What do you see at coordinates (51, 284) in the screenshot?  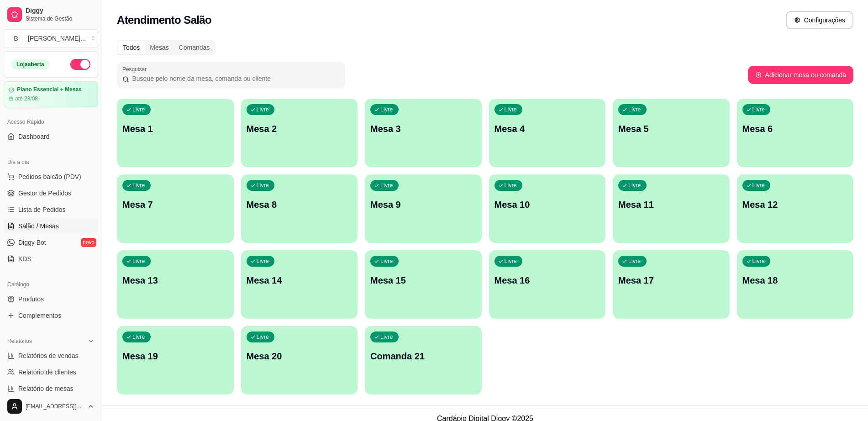 I see `div: Catálogo` at bounding box center [51, 284].